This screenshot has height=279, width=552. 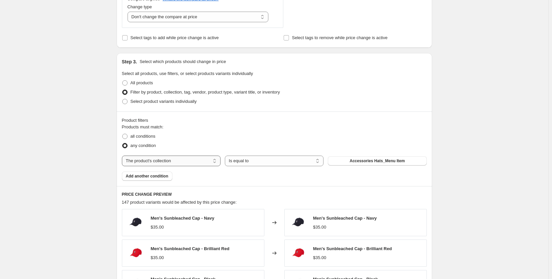 What do you see at coordinates (143, 146) in the screenshot?
I see `span: any condition` at bounding box center [143, 146].